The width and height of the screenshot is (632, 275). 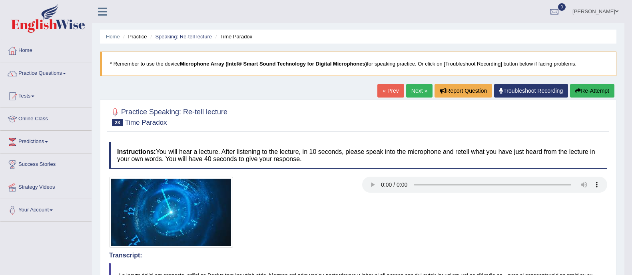 What do you see at coordinates (358, 155) in the screenshot?
I see `h4: You will hear a lecture. After listening to the lecture, in 10 seconds, please speak into the mic...` at bounding box center [358, 155].